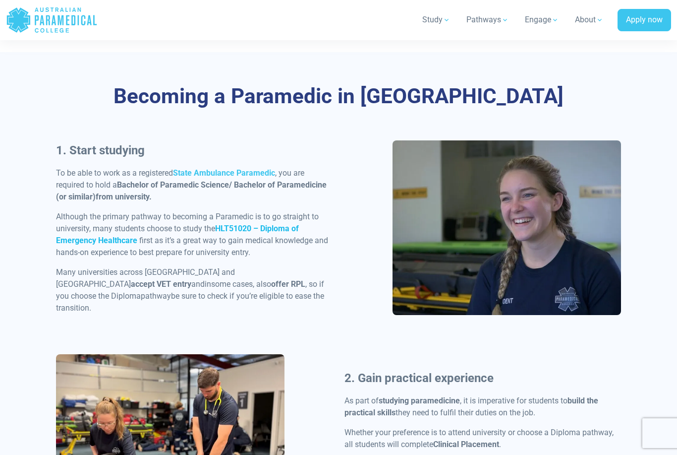  What do you see at coordinates (542, 20) in the screenshot?
I see `a: Engage` at bounding box center [542, 20].